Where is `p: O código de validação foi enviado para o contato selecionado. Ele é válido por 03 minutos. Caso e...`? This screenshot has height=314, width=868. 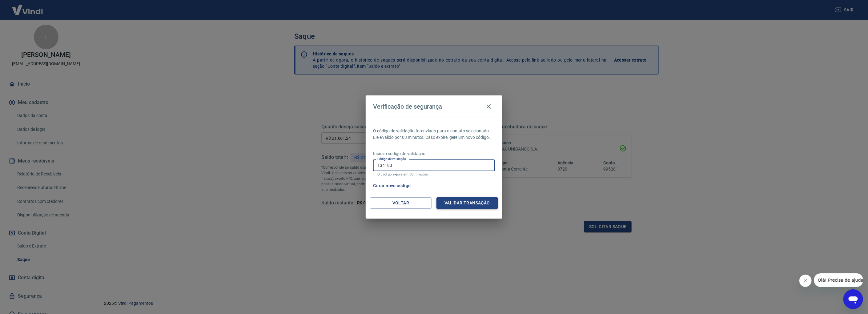
p: O código de validação foi enviado para o contato selecionado. Ele é válido por 03 minutos. Caso e... is located at coordinates (434, 134).